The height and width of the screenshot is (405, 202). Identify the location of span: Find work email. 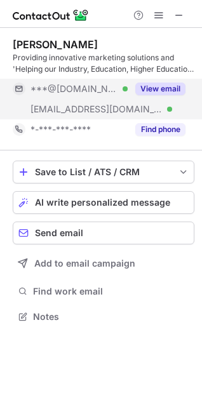
(111, 291).